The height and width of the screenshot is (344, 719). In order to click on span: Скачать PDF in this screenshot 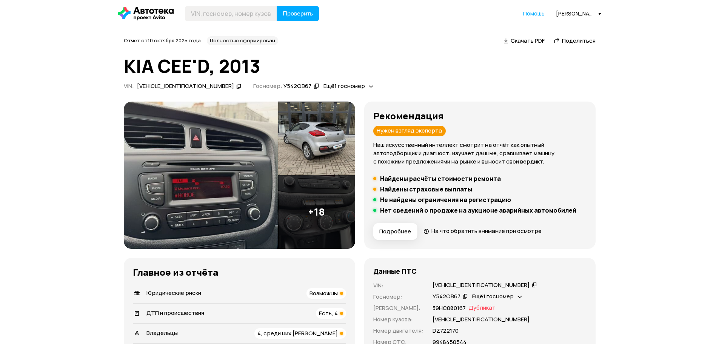, I will do `click(528, 40)`.